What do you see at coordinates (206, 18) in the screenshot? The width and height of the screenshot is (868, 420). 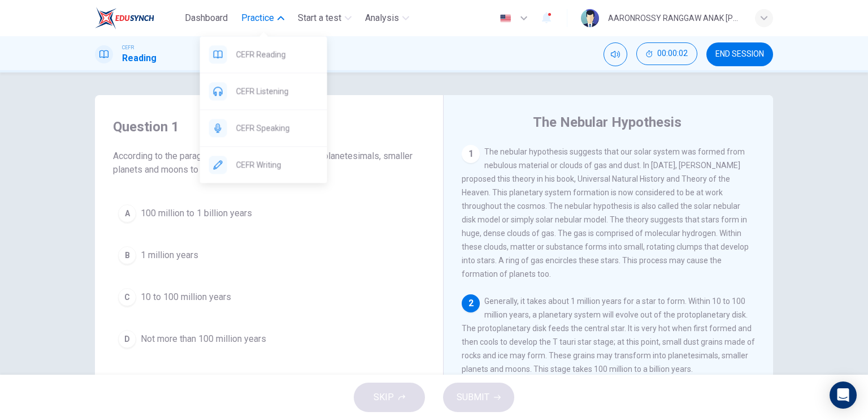 I see `span: Dashboard` at bounding box center [206, 18].